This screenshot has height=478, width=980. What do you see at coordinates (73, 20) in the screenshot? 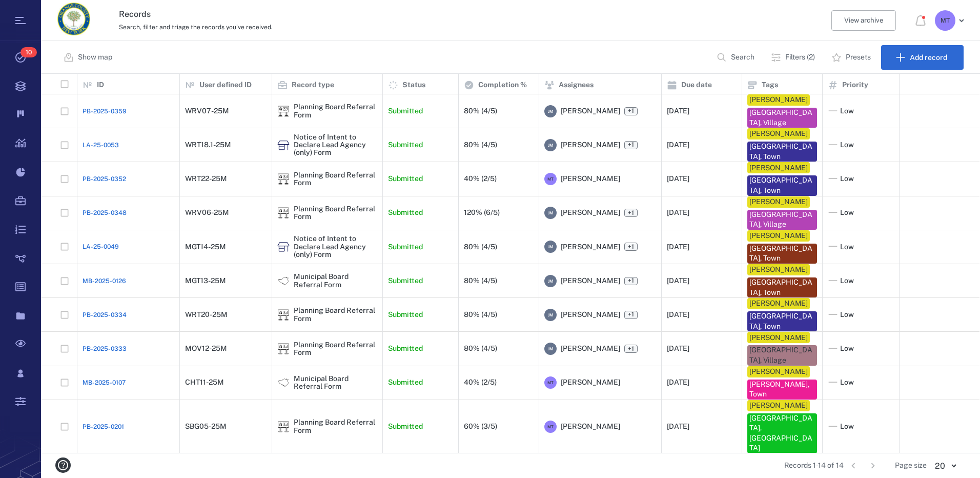
I see `a: Go home` at bounding box center [73, 20].